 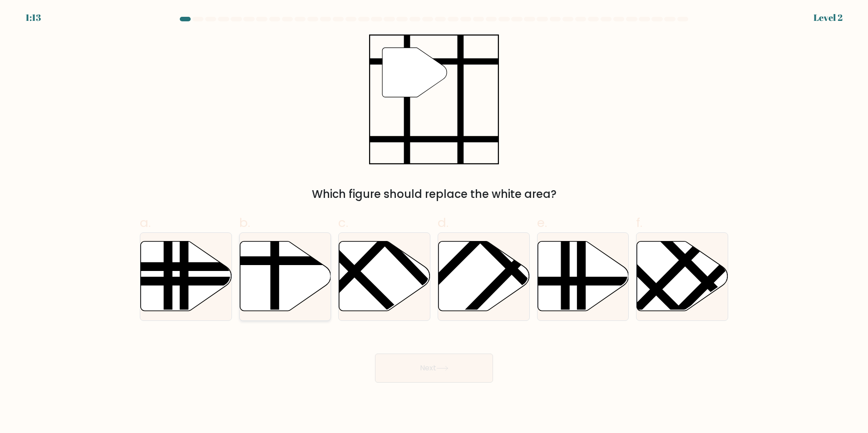 I want to click on span: c., so click(x=343, y=223).